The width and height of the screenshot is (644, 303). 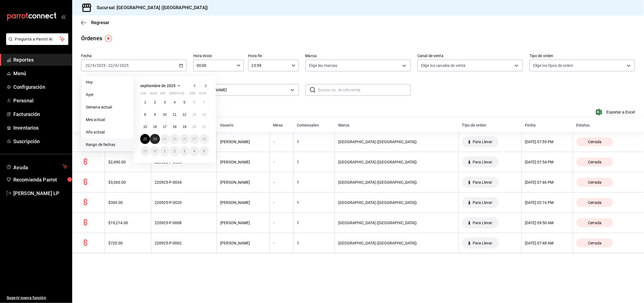 What do you see at coordinates (470, 56) in the screenshot?
I see `label: Canal de venta` at bounding box center [470, 56].